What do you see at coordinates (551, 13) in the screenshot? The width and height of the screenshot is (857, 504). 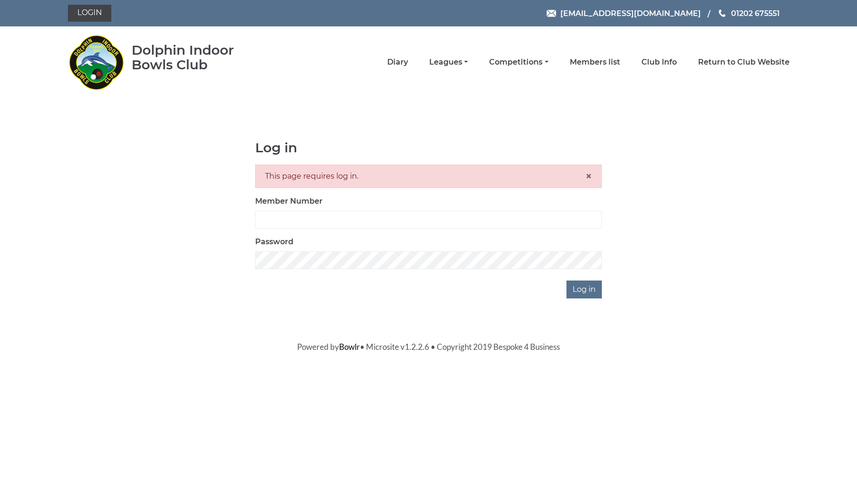 I see `img: Email` at bounding box center [551, 13].